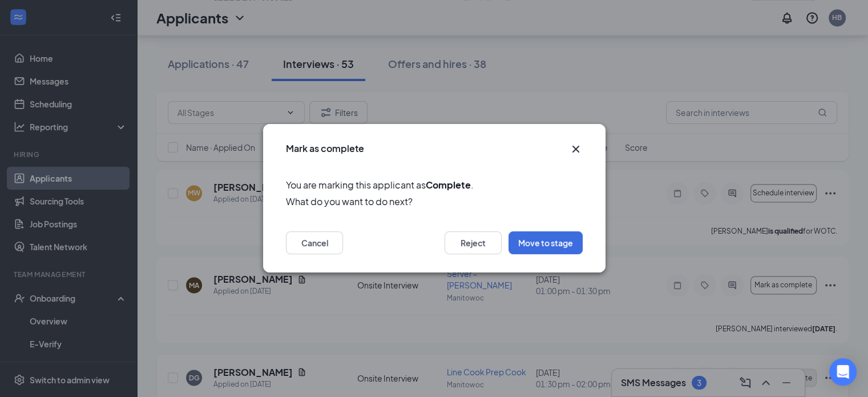  I want to click on b: Complete, so click(448, 185).